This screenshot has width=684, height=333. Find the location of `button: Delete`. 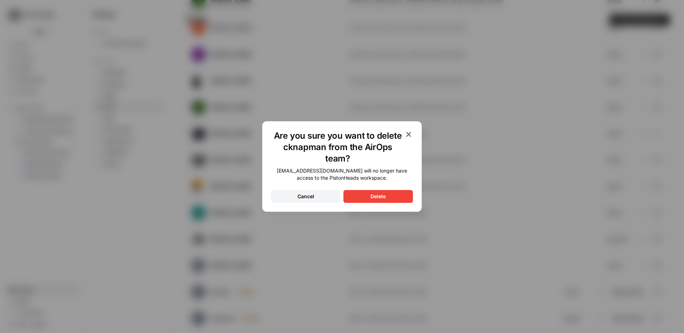

button: Delete is located at coordinates (378, 196).